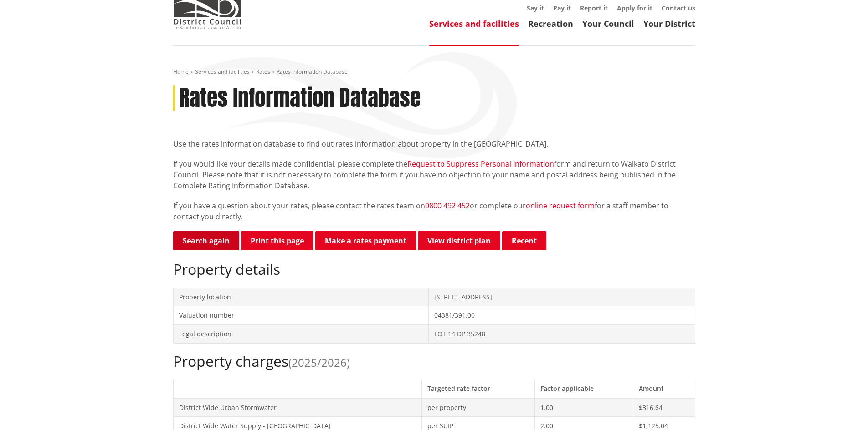 This screenshot has height=430, width=868. I want to click on td: 04381/391.00, so click(562, 316).